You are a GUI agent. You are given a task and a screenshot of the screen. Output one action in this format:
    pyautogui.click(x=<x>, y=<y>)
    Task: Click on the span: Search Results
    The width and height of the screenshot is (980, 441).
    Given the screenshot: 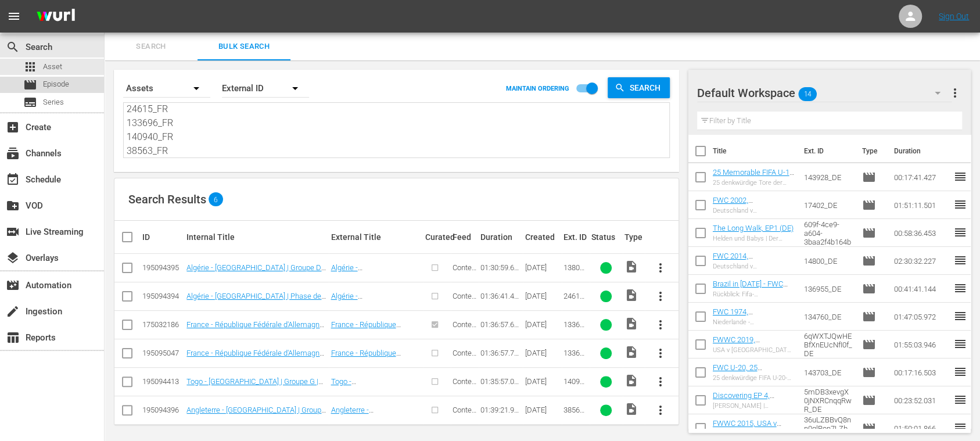 What is the action you would take?
    pyautogui.click(x=167, y=200)
    